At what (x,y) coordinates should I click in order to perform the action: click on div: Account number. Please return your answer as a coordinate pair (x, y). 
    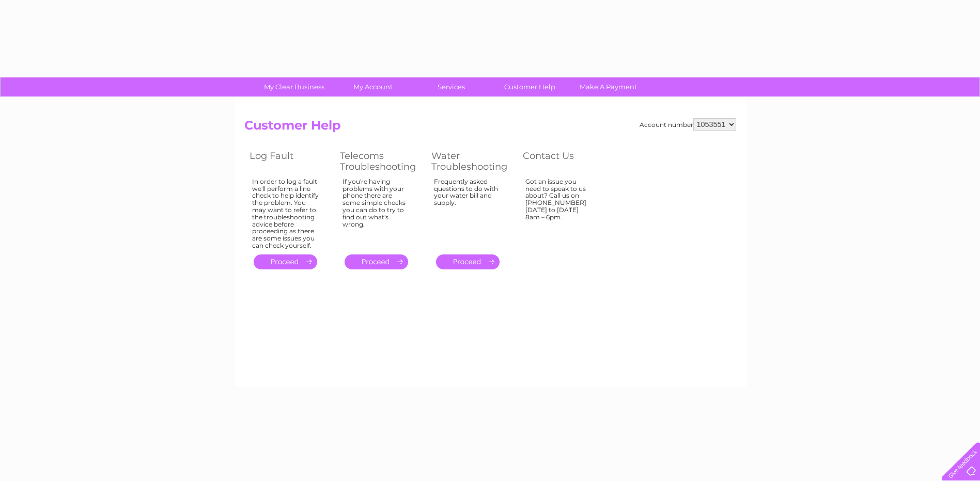
    Looking at the image, I should click on (688, 124).